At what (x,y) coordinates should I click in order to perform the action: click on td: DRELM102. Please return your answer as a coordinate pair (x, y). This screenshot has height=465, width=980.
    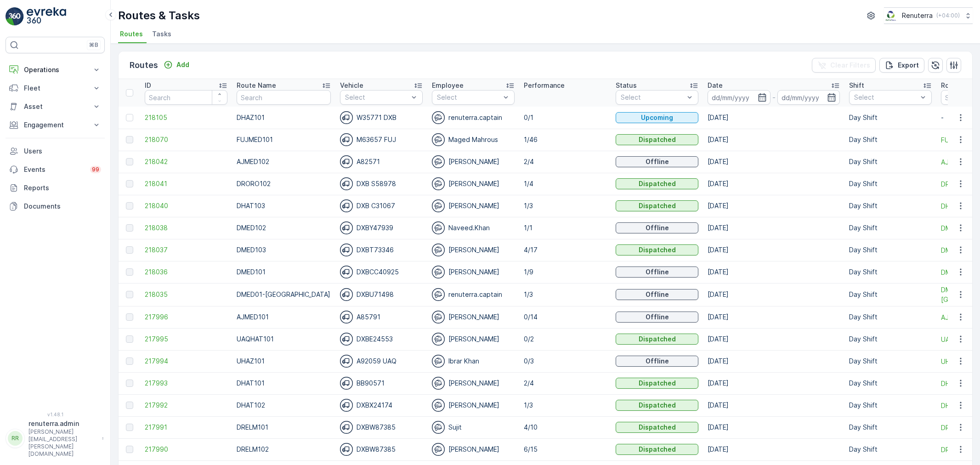
    Looking at the image, I should click on (283, 449).